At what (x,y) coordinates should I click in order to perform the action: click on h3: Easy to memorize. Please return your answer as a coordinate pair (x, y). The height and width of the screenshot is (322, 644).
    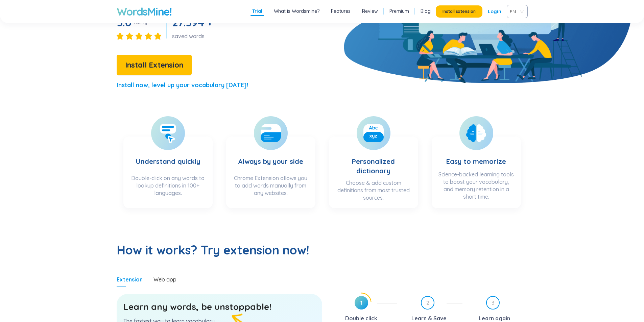
    Looking at the image, I should click on (476, 155).